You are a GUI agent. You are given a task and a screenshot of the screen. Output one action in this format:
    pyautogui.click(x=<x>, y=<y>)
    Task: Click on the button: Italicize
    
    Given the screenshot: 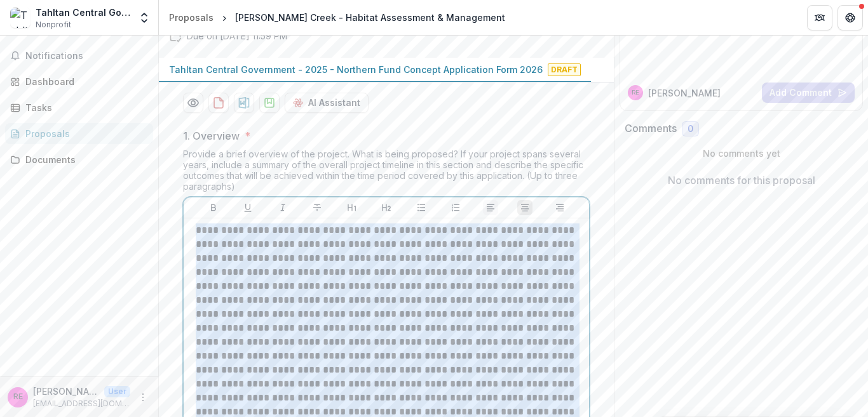 What is the action you would take?
    pyautogui.click(x=283, y=208)
    